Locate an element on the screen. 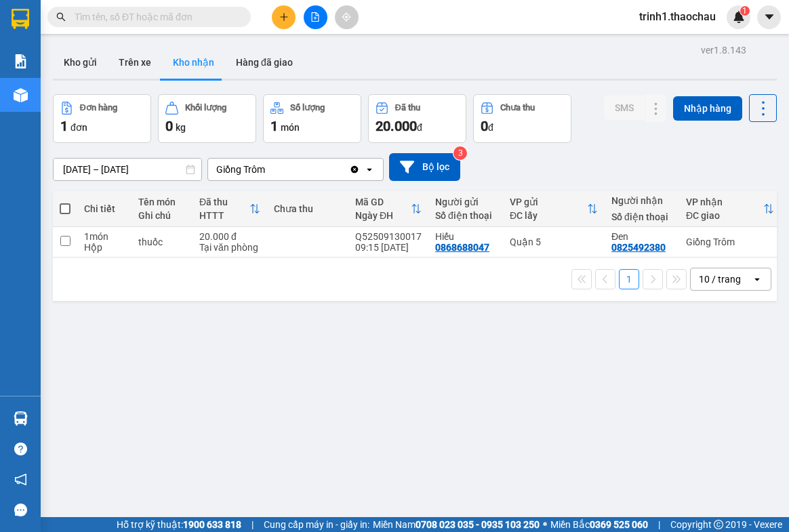 This screenshot has height=532, width=789. button: SMS is located at coordinates (624, 108).